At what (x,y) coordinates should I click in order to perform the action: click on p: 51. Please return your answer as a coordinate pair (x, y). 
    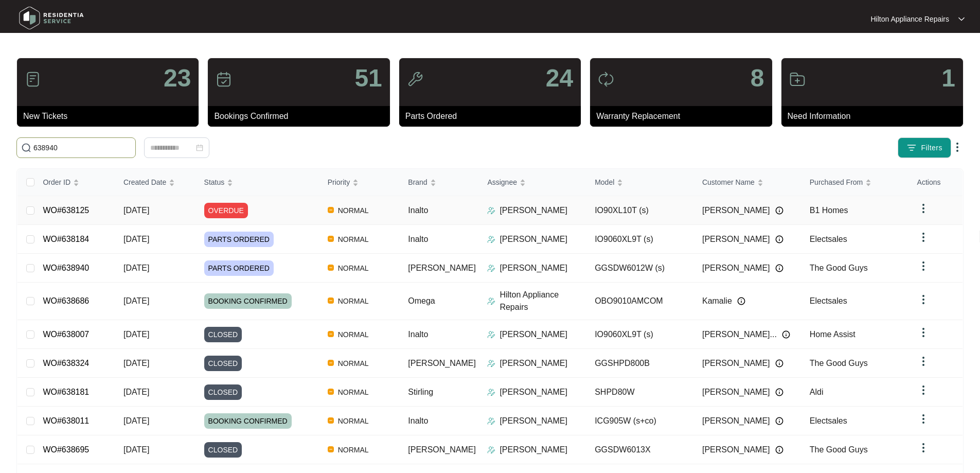
    Looking at the image, I should click on (368, 78).